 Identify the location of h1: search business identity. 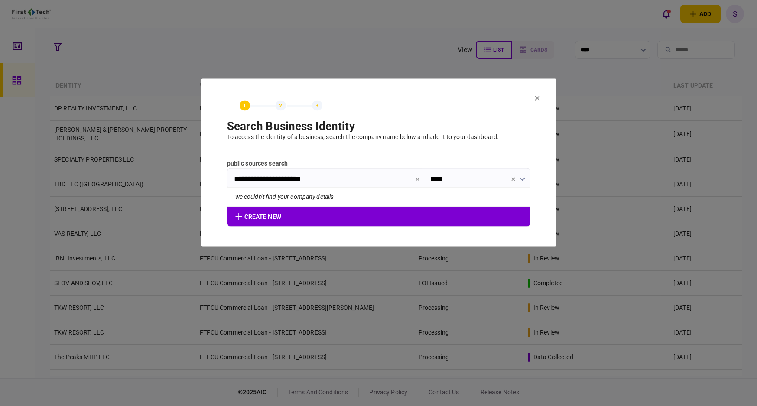
(379, 126).